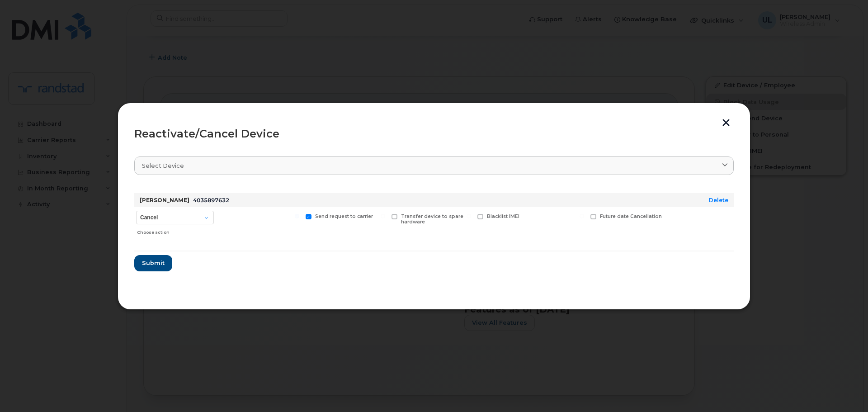  Describe the element at coordinates (344, 216) in the screenshot. I see `span: Send request to carrier` at that location.